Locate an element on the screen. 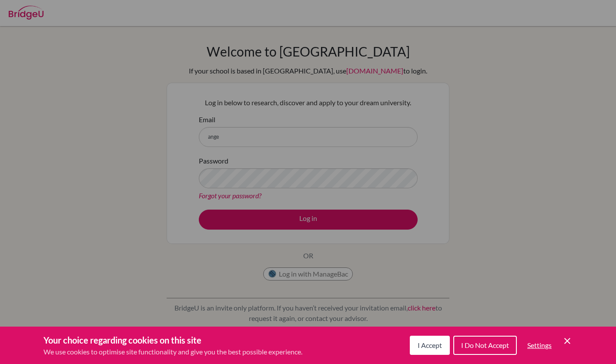 The width and height of the screenshot is (616, 364). p: We use cookies to optimise site functionality and give you the best possible experience. is located at coordinates (173, 352).